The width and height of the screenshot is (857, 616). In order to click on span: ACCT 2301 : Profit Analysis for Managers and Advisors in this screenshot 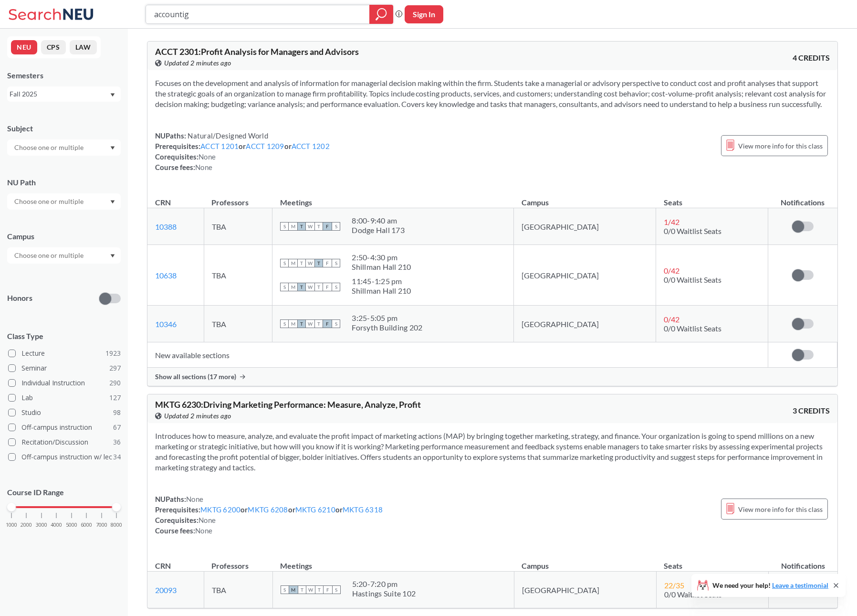, I will do `click(257, 52)`.